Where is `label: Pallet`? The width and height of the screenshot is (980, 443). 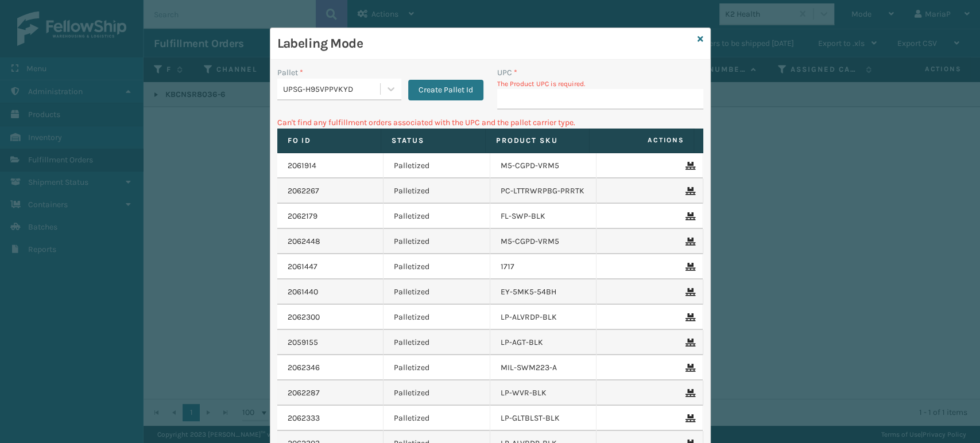
label: Pallet is located at coordinates (290, 73).